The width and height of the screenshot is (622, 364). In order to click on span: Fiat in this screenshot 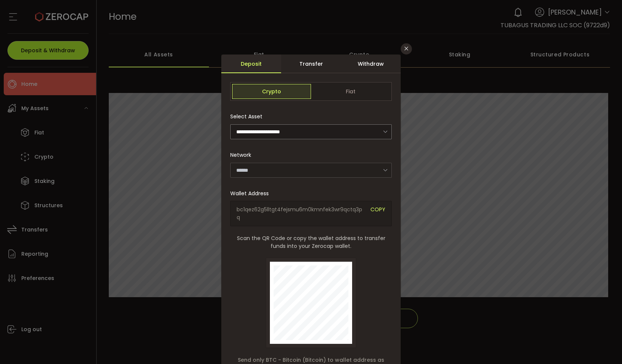, I will do `click(350, 91)`.